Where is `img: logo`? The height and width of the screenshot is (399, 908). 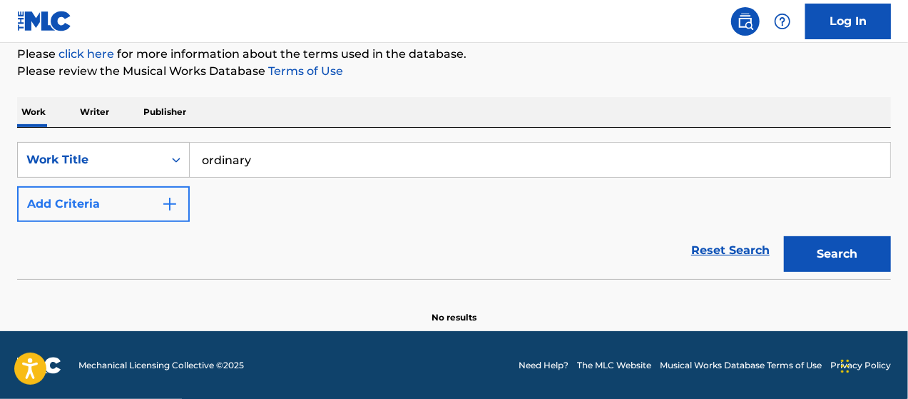 img: logo is located at coordinates (39, 365).